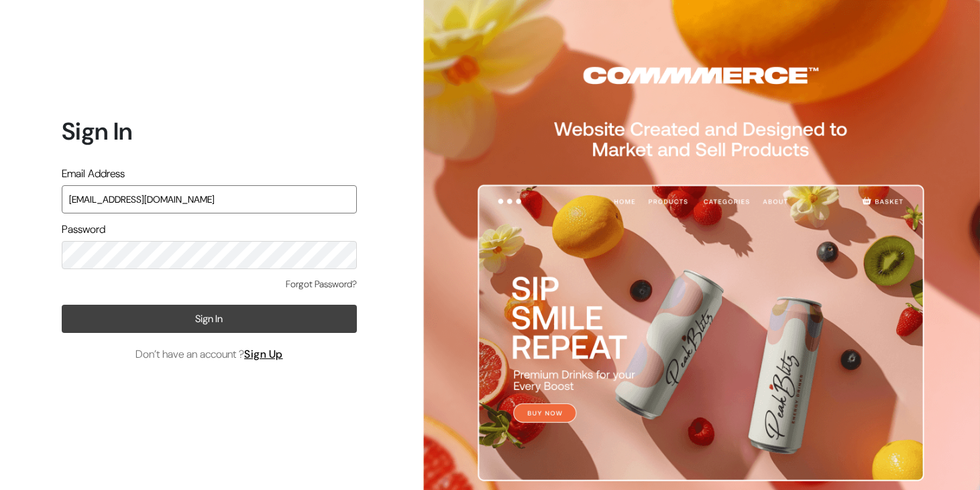 This screenshot has width=980, height=490. What do you see at coordinates (264, 353) in the screenshot?
I see `a: Sign Up` at bounding box center [264, 353].